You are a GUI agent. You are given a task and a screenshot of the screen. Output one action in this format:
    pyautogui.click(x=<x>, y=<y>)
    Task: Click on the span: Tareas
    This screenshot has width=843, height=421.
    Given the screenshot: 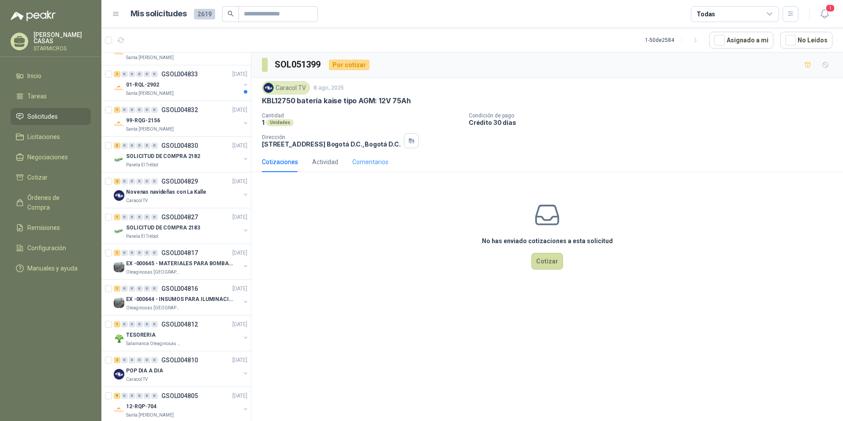 What is the action you would take?
    pyautogui.click(x=37, y=96)
    